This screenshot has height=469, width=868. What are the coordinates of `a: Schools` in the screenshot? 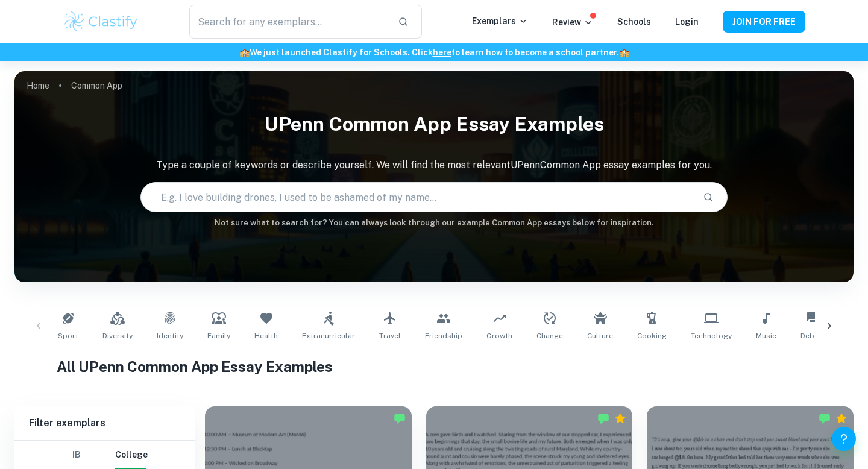 It's located at (634, 22).